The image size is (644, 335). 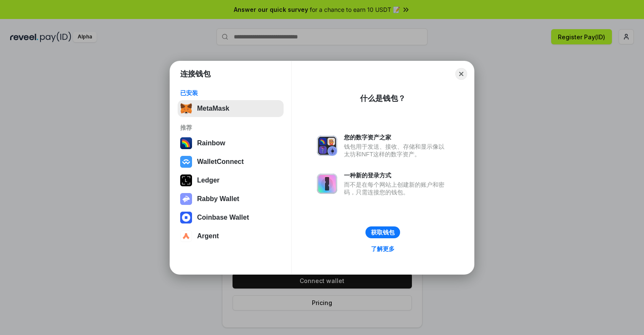 I want to click on button: Coinbase Wallet, so click(x=230, y=217).